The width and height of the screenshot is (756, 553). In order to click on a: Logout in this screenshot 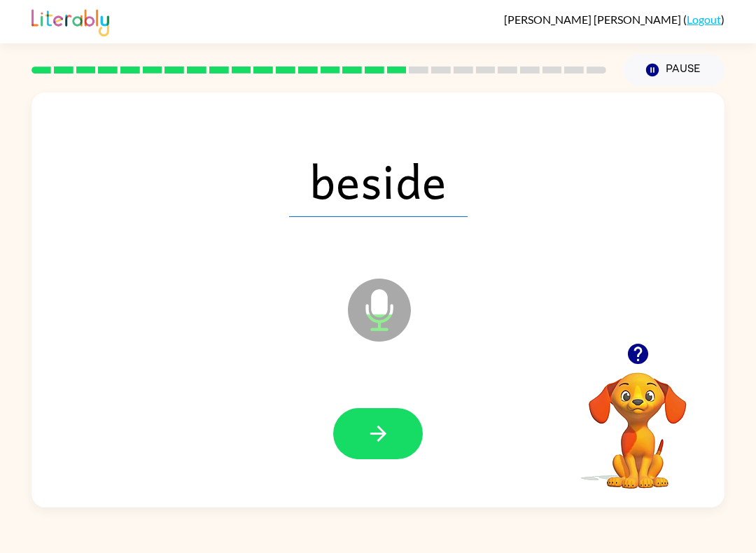, I will do `click(703, 19)`.